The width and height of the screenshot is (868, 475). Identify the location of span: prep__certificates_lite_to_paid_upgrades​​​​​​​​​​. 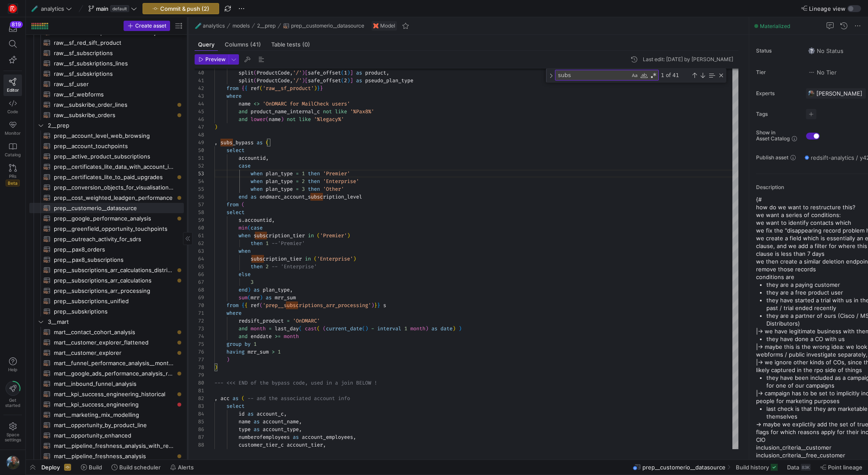
(113, 177).